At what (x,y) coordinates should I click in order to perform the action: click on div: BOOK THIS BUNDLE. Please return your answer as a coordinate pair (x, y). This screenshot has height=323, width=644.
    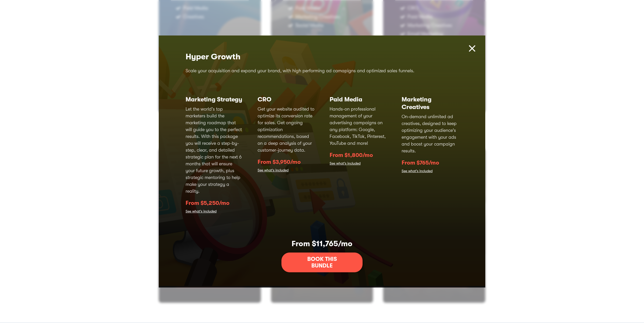
    Looking at the image, I should click on (322, 262).